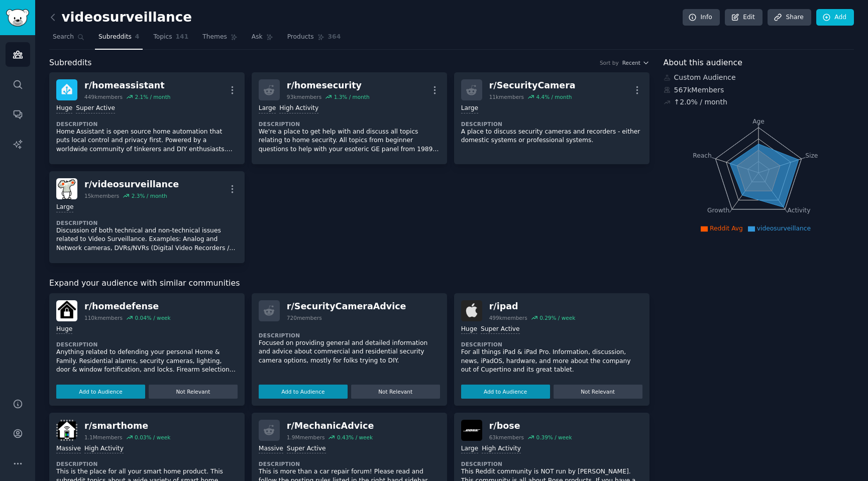  What do you see at coordinates (349, 352) in the screenshot?
I see `p: Focused on providing general and detailed information and advice about commercial and residential...` at bounding box center [349, 352].